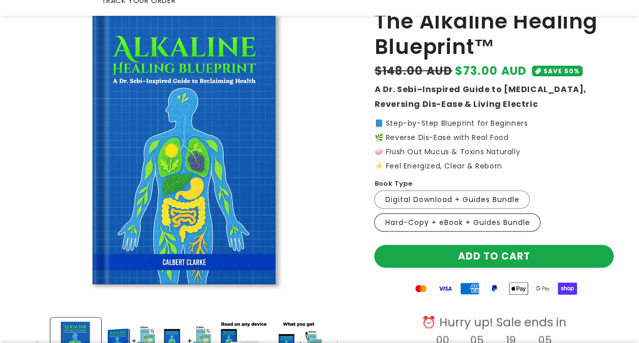 This screenshot has height=343, width=639. What do you see at coordinates (491, 71) in the screenshot?
I see `span: $73.00 AUD` at bounding box center [491, 71].